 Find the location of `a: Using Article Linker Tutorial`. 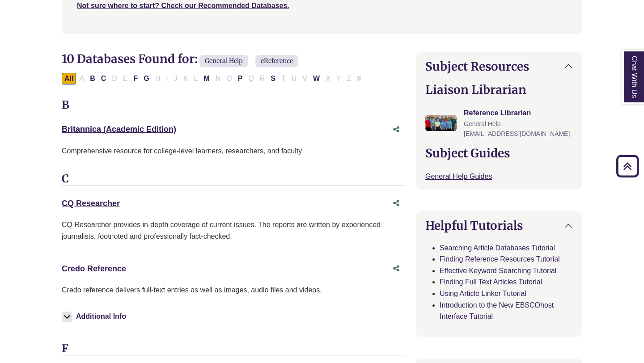

a: Using Article Linker Tutorial is located at coordinates (483, 294).